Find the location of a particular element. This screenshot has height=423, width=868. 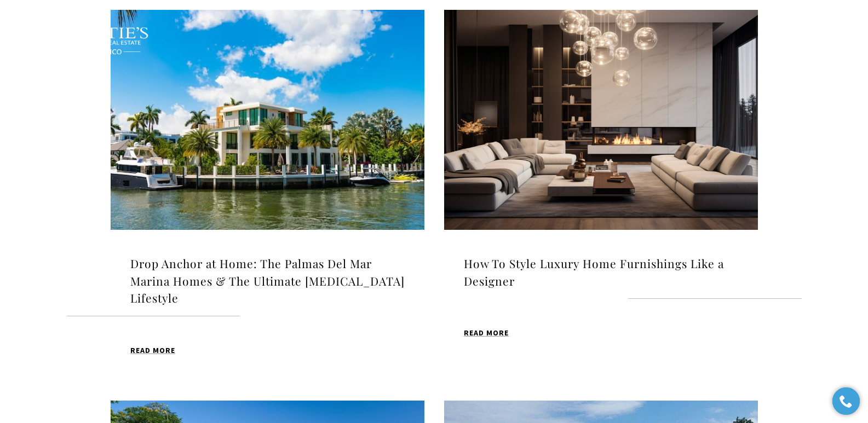

a: How To Style Luxury Home Furnishings Like a Designer How To Style Luxury Home Furnishings Like a ... is located at coordinates (601, 196).